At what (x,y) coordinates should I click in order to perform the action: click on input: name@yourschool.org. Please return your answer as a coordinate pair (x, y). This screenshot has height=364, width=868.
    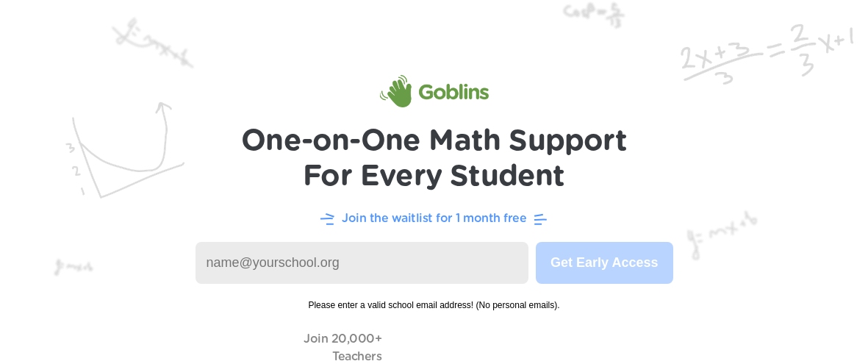
    Looking at the image, I should click on (363, 263).